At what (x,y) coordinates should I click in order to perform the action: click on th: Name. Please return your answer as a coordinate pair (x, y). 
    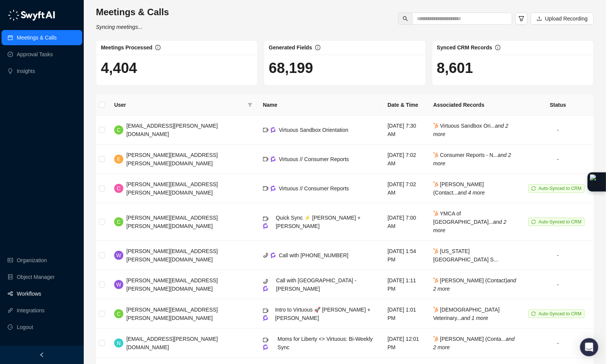
    Looking at the image, I should click on (319, 105).